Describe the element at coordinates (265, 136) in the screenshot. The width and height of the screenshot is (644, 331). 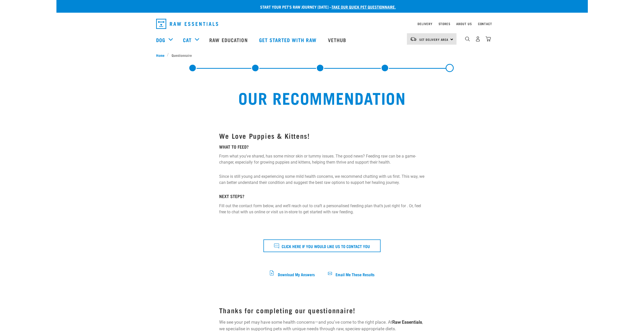
I see `strong: We Love Puppies & Kittens!` at that location.